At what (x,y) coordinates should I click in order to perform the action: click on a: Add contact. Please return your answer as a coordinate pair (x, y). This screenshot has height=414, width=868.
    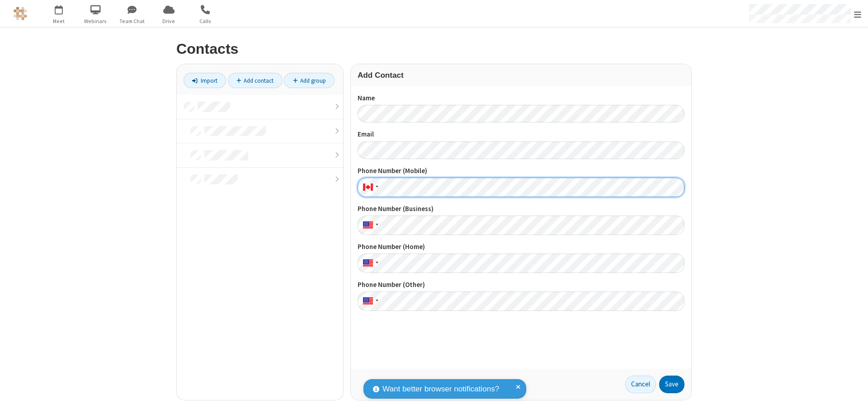
    Looking at the image, I should click on (255, 80).